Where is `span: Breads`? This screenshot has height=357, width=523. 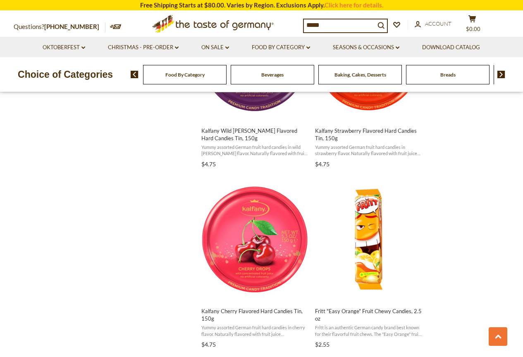
span: Breads is located at coordinates (448, 74).